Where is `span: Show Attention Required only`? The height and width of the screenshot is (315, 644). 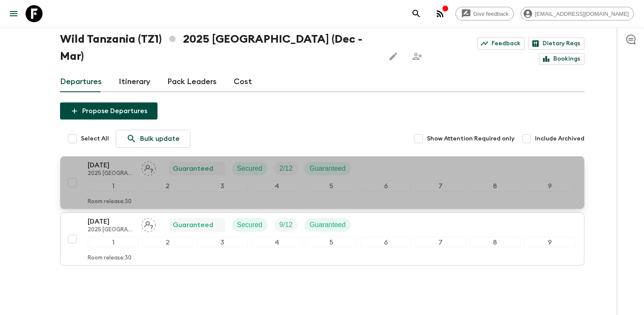 span: Show Attention Required only is located at coordinates (471, 138).